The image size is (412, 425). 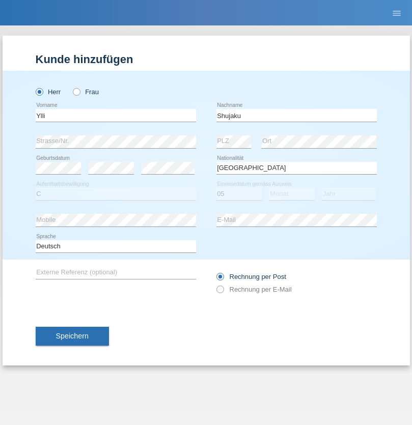 I want to click on label: Rechnung per Post, so click(x=251, y=276).